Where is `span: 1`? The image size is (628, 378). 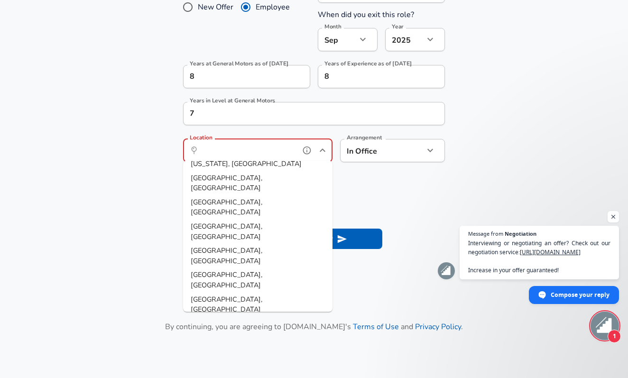
span: 1 is located at coordinates (614, 336).